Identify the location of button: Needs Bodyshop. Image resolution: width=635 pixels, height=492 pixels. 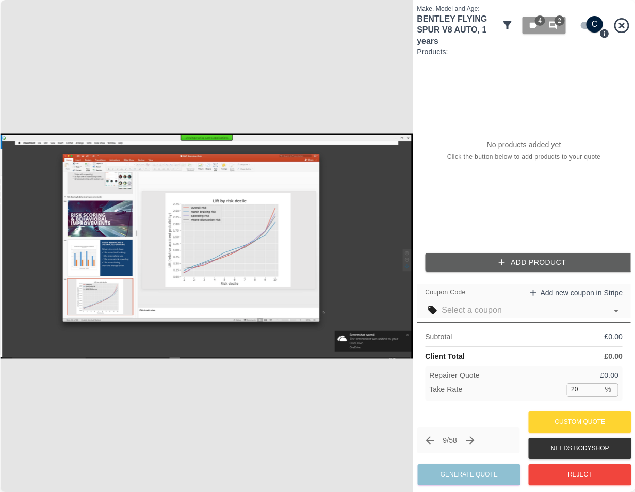
(580, 448).